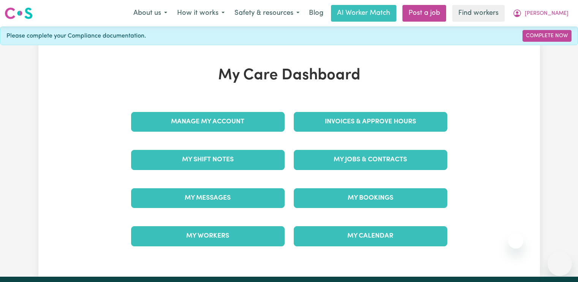  What do you see at coordinates (19, 13) in the screenshot?
I see `img: Careseekers logo` at bounding box center [19, 13].